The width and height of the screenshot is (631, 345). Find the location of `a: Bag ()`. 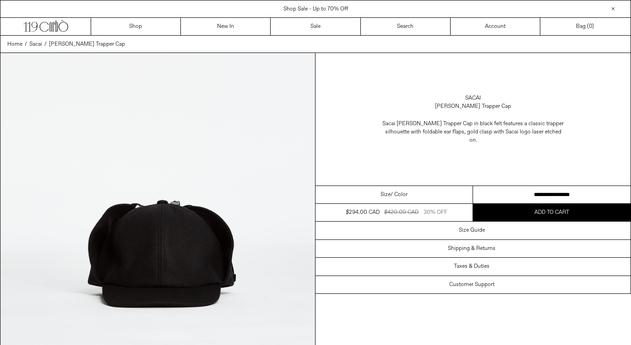

a: Bag () is located at coordinates (585, 27).